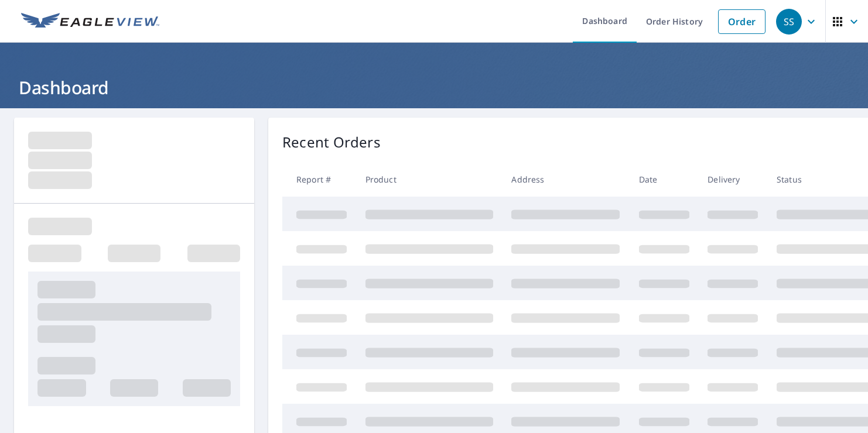 The width and height of the screenshot is (868, 433). Describe the element at coordinates (331, 142) in the screenshot. I see `p: Recent Orders` at that location.